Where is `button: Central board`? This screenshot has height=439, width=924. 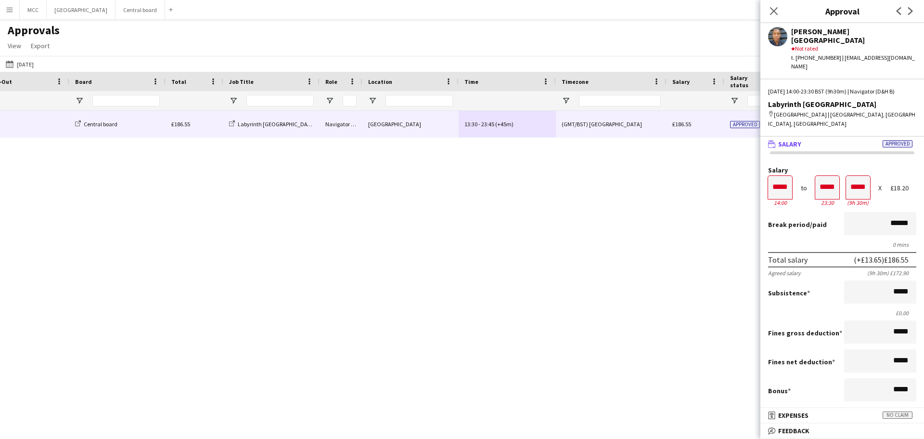 button: Central board is located at coordinates (140, 10).